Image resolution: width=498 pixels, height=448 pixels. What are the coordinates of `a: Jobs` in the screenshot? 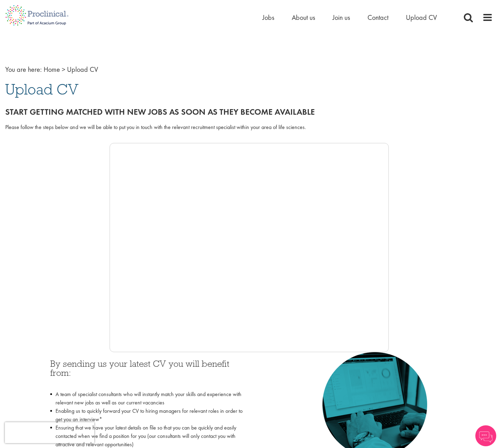 It's located at (268, 18).